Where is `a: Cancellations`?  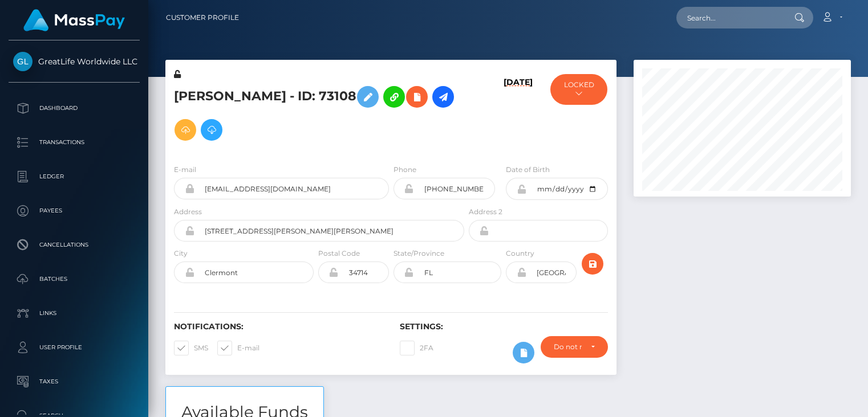 a: Cancellations is located at coordinates (74, 245).